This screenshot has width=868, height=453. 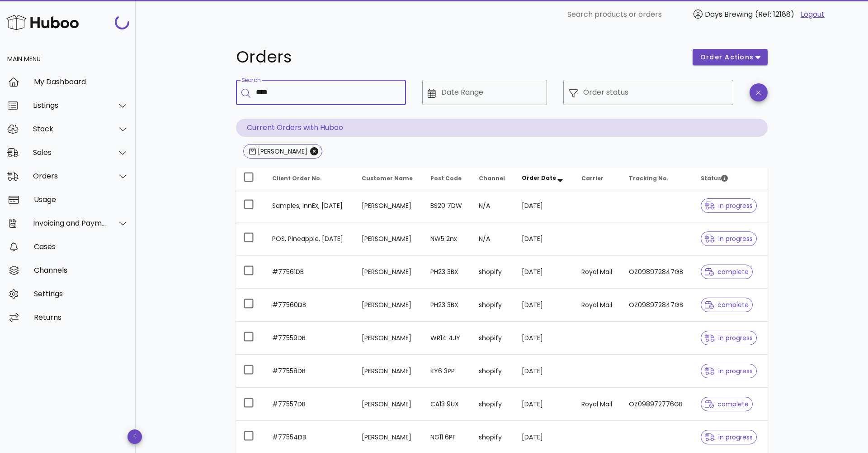 I want to click on th: Order Date: Sorted descending. Activate to remove sorting., so click(x=544, y=178).